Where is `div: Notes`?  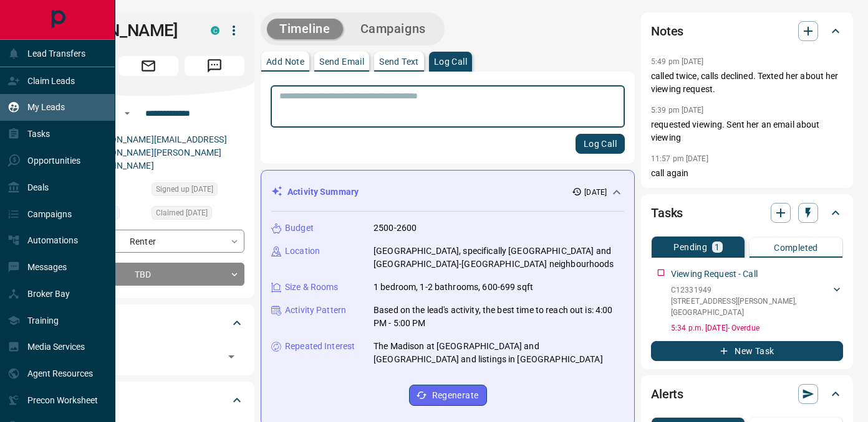
div: Notes is located at coordinates (747, 31).